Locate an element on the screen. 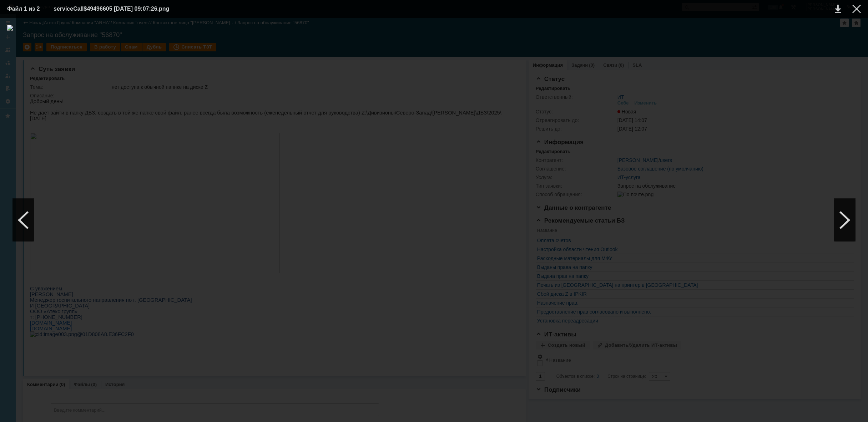 This screenshot has width=868, height=422. div: Файл 1 из 2 is located at coordinates (25, 9).